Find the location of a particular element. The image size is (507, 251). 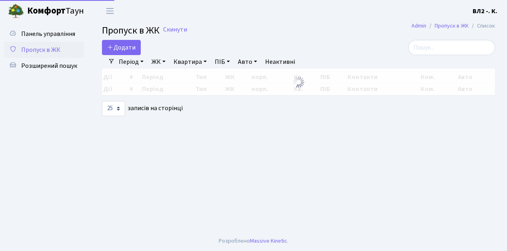

div: Розроблено . is located at coordinates (253, 241).